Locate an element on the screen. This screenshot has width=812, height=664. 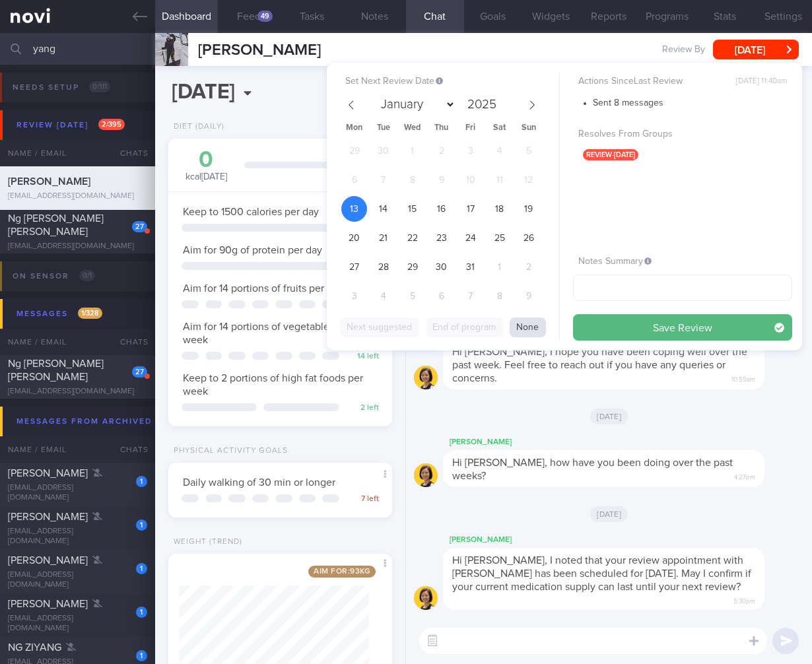
span: November 1, 2025 is located at coordinates (499, 267).